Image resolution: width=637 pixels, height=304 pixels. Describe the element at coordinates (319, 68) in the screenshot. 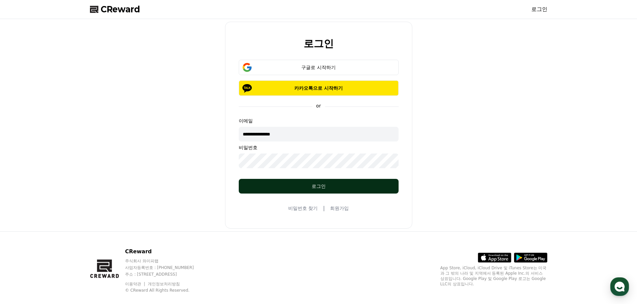

I see `button: 구글로 시작하기` at that location.